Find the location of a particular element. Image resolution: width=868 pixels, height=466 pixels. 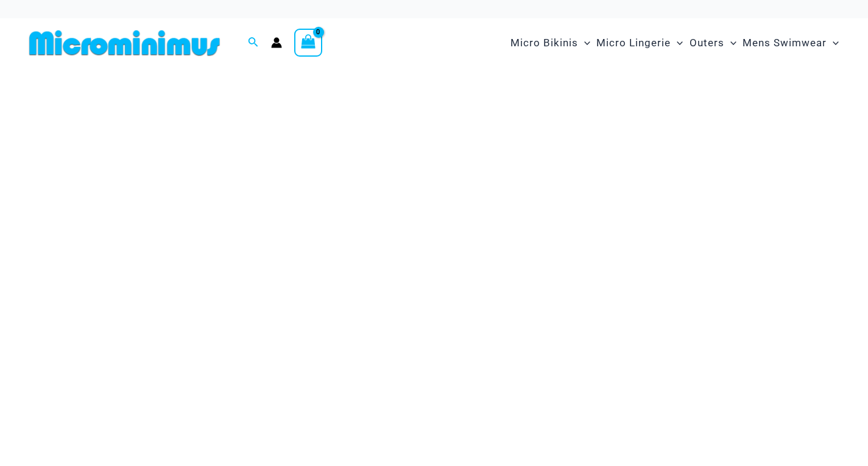

span: Outers is located at coordinates (707, 42).